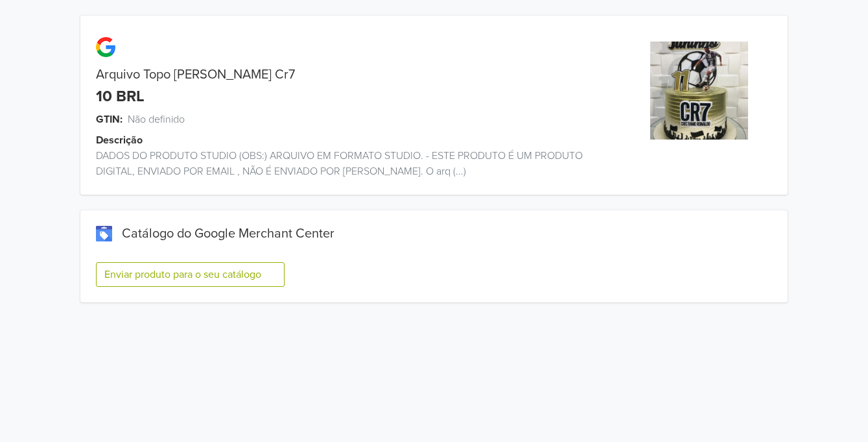  What do you see at coordinates (190, 275) in the screenshot?
I see `button: Enviar produto para o seu catálogo` at bounding box center [190, 275].